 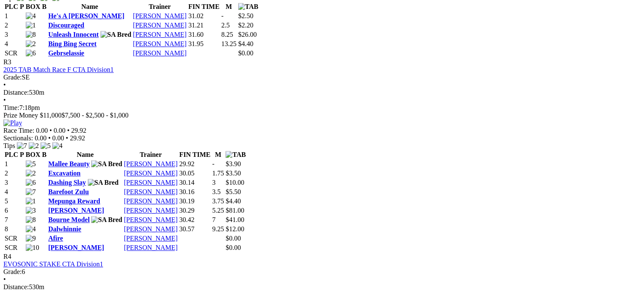 I want to click on img: 4, so click(x=31, y=230).